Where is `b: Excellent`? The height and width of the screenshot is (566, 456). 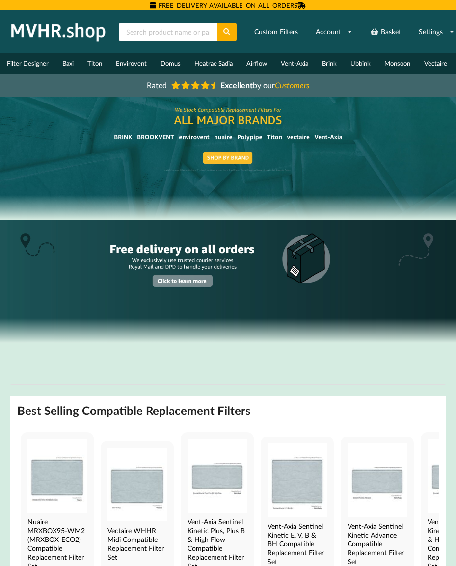 b: Excellent is located at coordinates (236, 85).